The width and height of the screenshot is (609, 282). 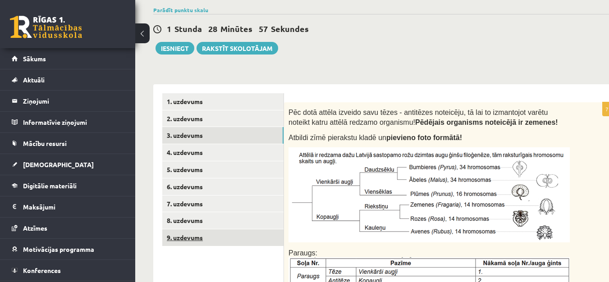 What do you see at coordinates (68, 249) in the screenshot?
I see `a: Motivācijas programma` at bounding box center [68, 249].